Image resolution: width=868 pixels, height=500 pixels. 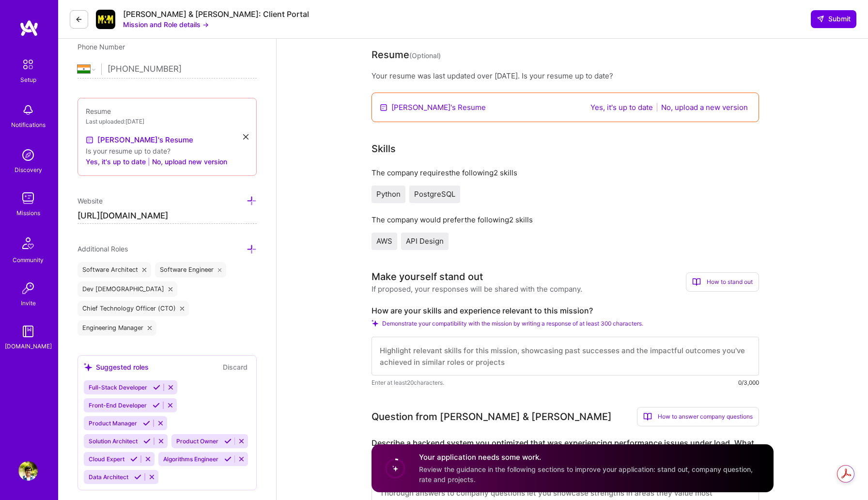 What do you see at coordinates (133, 308) in the screenshot?
I see `div: Chief Technology Officer (CTO)` at bounding box center [133, 308].